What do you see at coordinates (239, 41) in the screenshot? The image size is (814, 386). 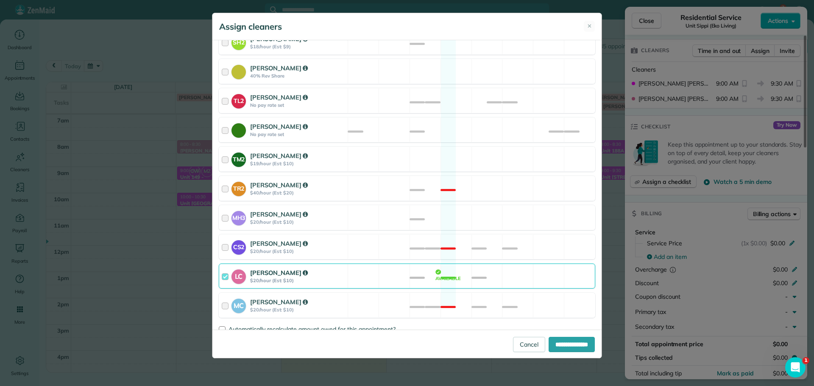 I see `strong: SH2` at bounding box center [239, 41].